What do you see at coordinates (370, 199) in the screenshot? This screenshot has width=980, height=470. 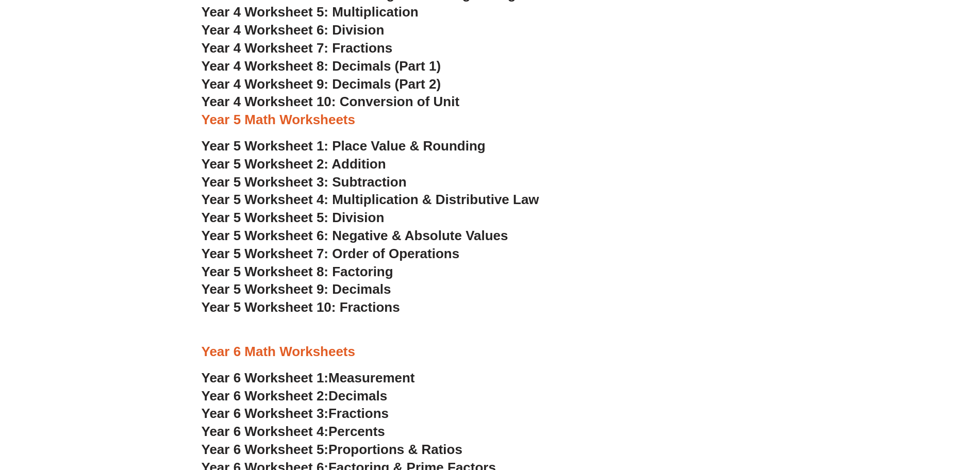 I see `span: Year 5 Worksheet 4: Multiplication & Distributive Law` at bounding box center [370, 199].